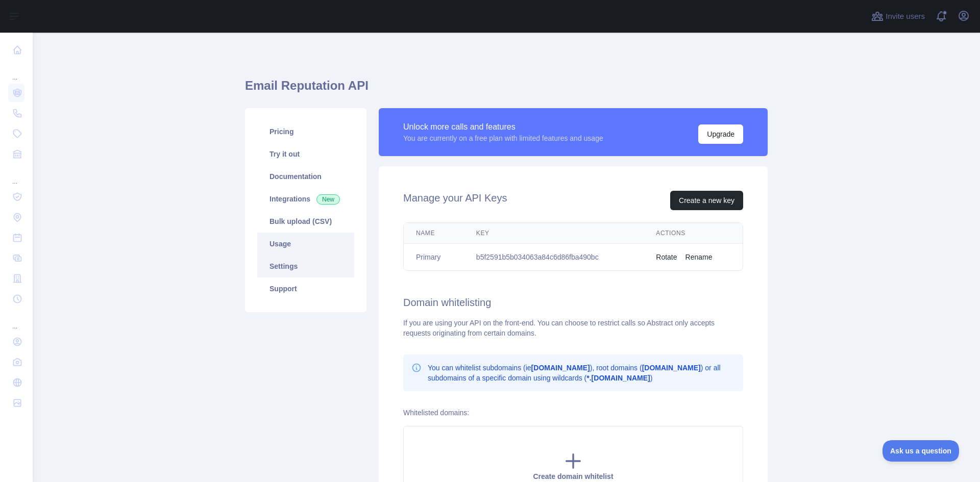  What do you see at coordinates (699, 257) in the screenshot?
I see `button: Rename` at bounding box center [699, 257].